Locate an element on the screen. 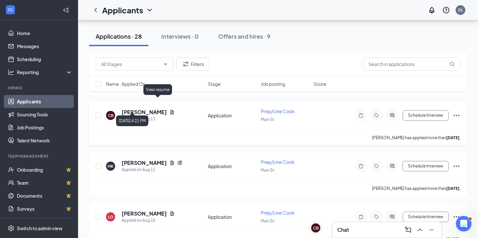 The image size is (478, 238). svg: Notifications is located at coordinates (432, 10).